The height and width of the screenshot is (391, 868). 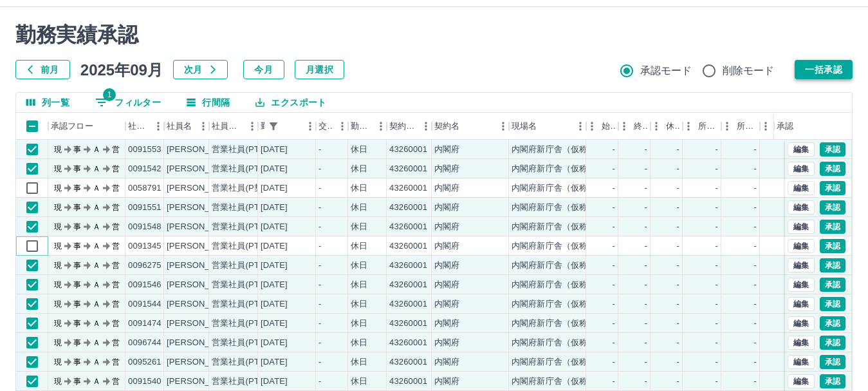 What do you see at coordinates (145, 169) in the screenshot?
I see `div: 0091542` at bounding box center [145, 169].